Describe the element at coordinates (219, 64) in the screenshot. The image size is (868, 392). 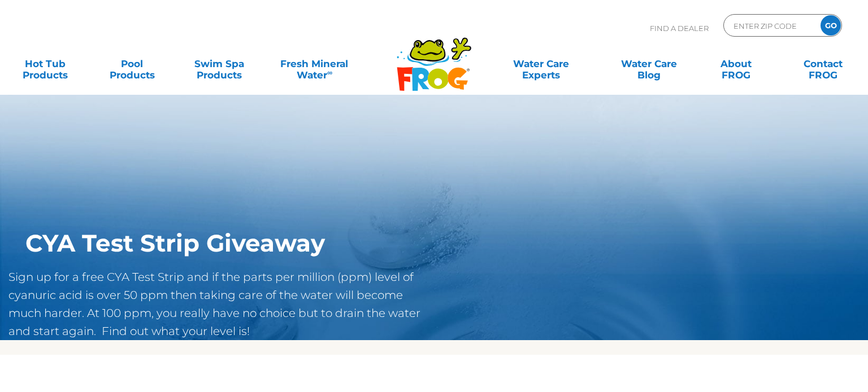
I see `a: Swim SpaProducts` at that location.